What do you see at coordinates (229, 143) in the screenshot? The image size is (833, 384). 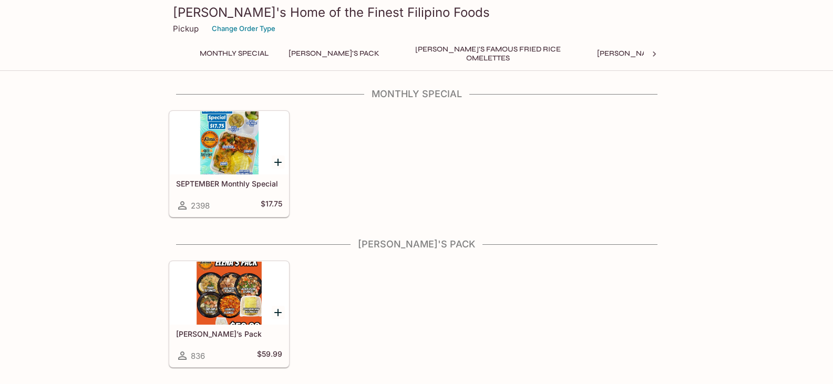 I see `div: SEPTEMBER Monthly Special` at bounding box center [229, 143].